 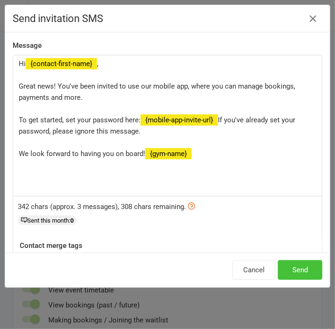 I want to click on h4: Send invitation SMS, so click(x=167, y=18).